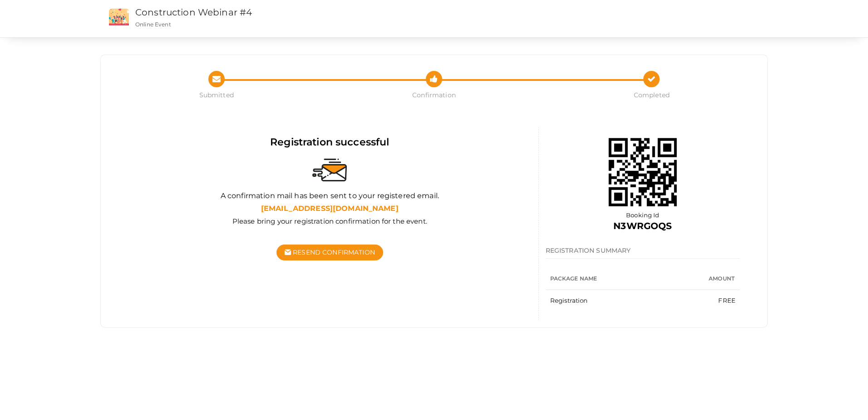 The width and height of the screenshot is (868, 420). What do you see at coordinates (727, 300) in the screenshot?
I see `span: FREE` at bounding box center [727, 300].